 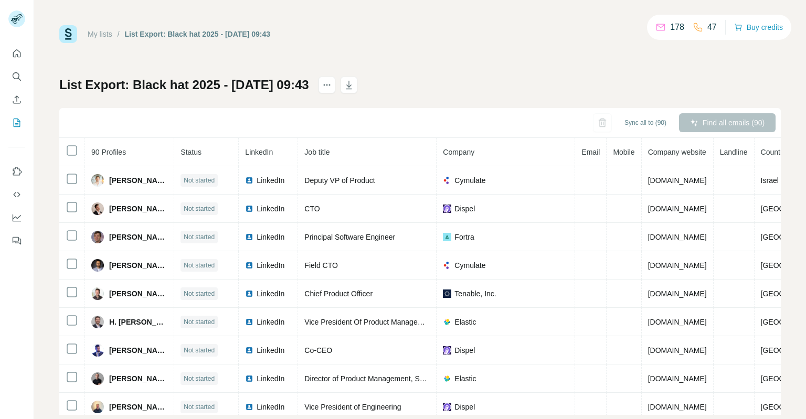 What do you see at coordinates (17, 100) in the screenshot?
I see `button: Enrich CSV` at bounding box center [17, 100].